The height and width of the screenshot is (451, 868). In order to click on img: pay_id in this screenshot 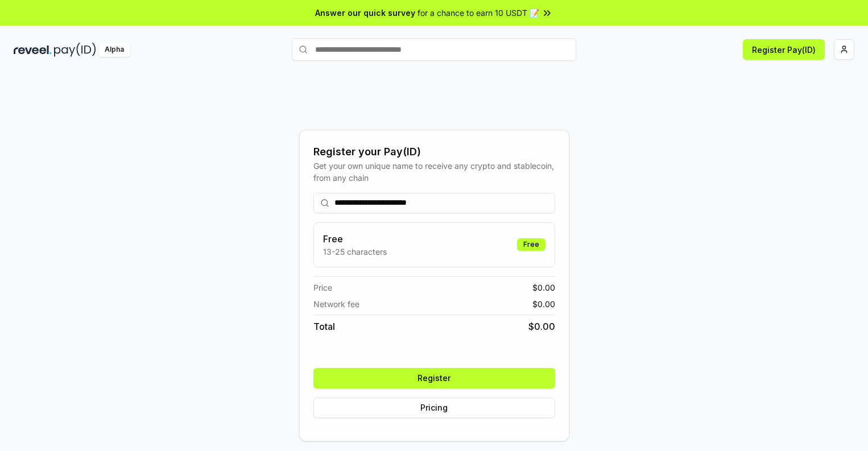, I will do `click(75, 50)`.